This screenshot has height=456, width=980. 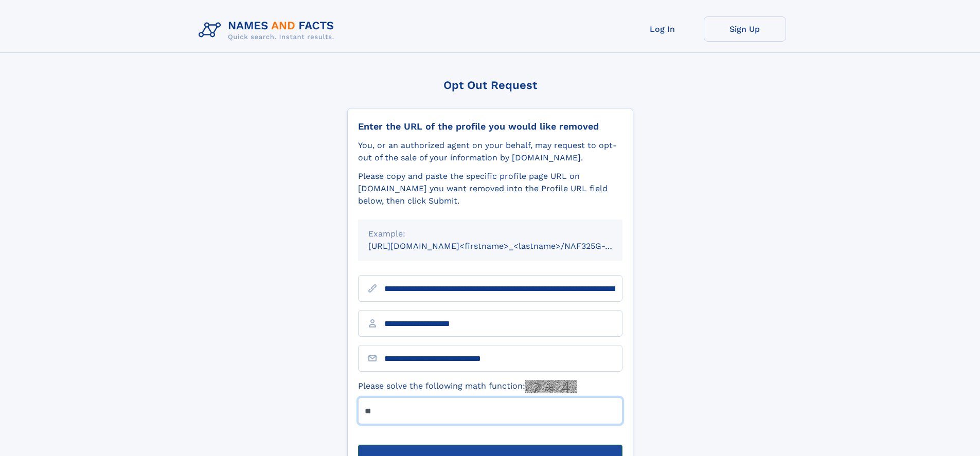 I want to click on div: Enter the URL of the profile you would like removed, so click(x=490, y=126).